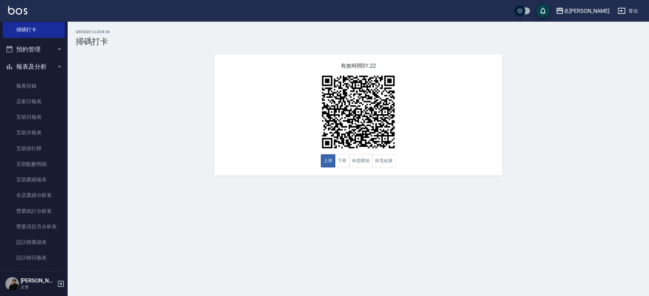 The width and height of the screenshot is (649, 296). Describe the element at coordinates (34, 30) in the screenshot. I see `a: 掃碼打卡` at that location.